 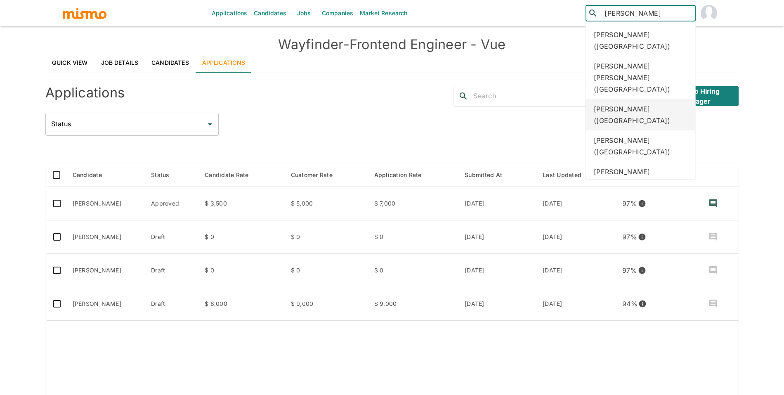 What do you see at coordinates (709, 13) in the screenshot?
I see `img: Maria Lujan Ciommo` at bounding box center [709, 13].